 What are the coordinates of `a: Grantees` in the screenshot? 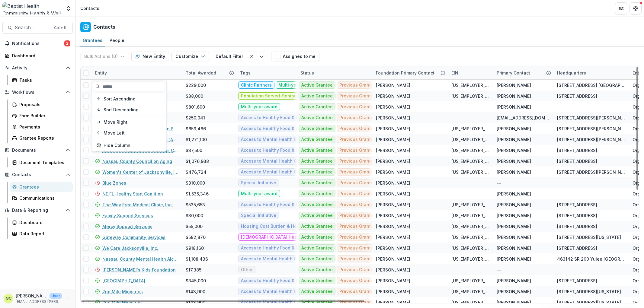 It's located at (41, 187).